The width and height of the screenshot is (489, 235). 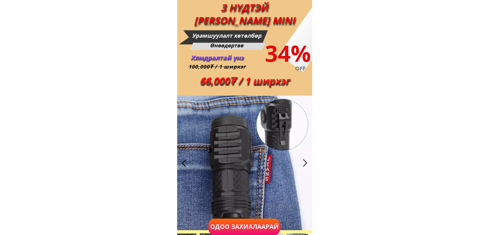 What do you see at coordinates (227, 36) in the screenshot?
I see `div: Урамшуулалт хөтөлбөр` at bounding box center [227, 36].